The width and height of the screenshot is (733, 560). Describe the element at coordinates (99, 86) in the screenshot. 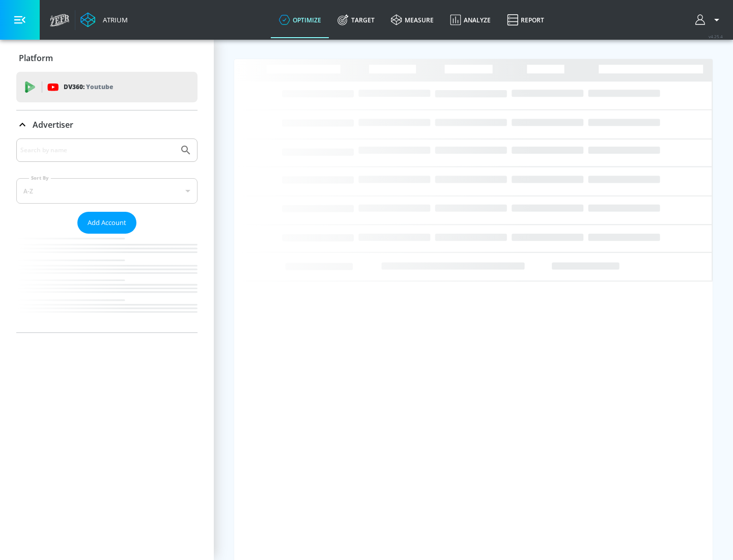

I see `p: Youtube` at that location.